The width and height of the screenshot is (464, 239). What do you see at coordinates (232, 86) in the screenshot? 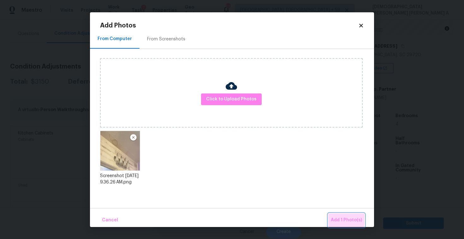
I see `img: Cloud Upload Icon` at bounding box center [232, 86].